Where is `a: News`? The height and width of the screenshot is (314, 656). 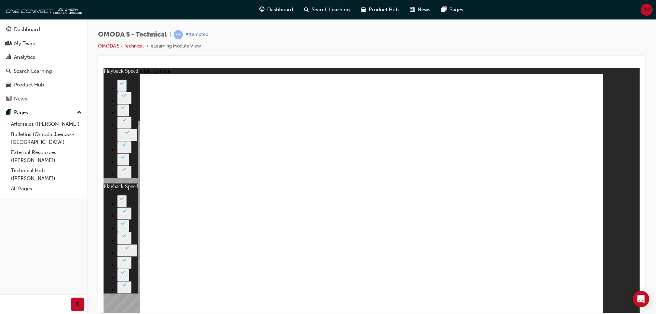 a: News is located at coordinates (43, 99).